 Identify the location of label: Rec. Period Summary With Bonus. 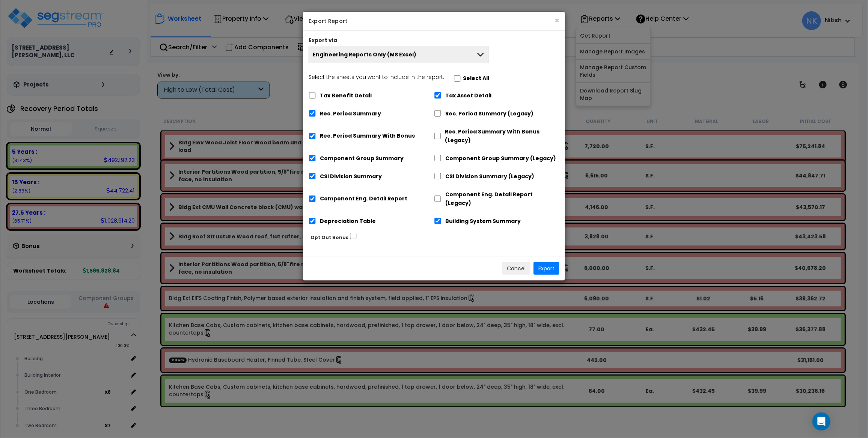
(367, 136).